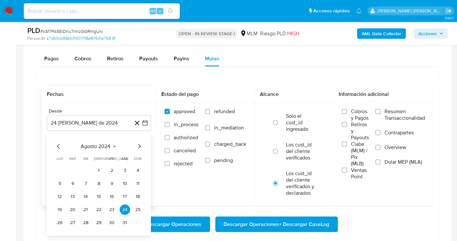 The height and width of the screenshot is (241, 457). Describe the element at coordinates (34, 30) in the screenshot. I see `b: PLD` at that location.